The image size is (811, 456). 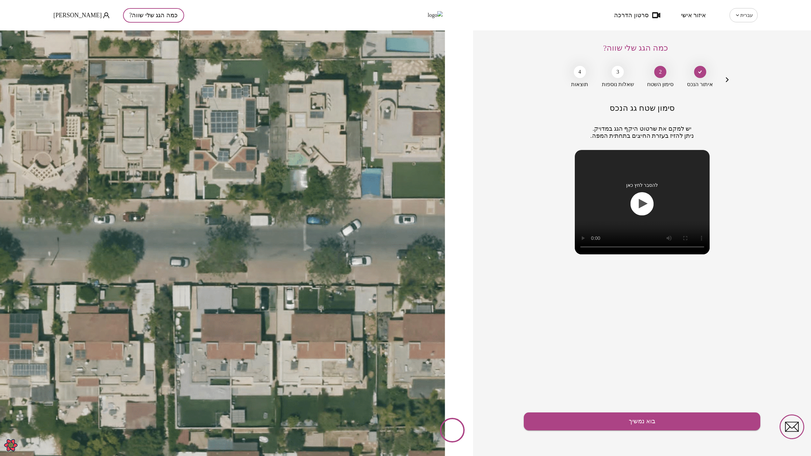 I want to click on span: תוצאות, so click(x=580, y=84).